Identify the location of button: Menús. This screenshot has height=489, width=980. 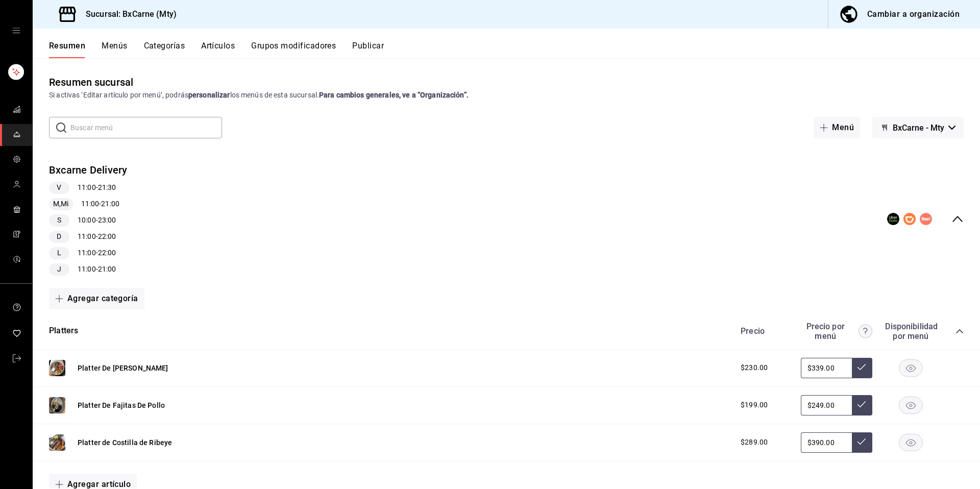
(114, 50).